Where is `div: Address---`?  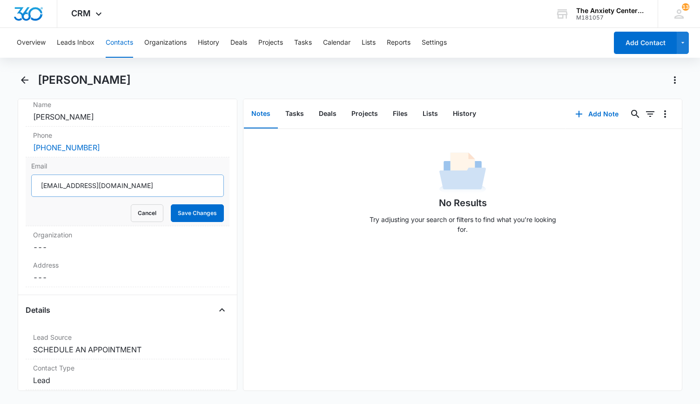
div: Address--- is located at coordinates (127, 272).